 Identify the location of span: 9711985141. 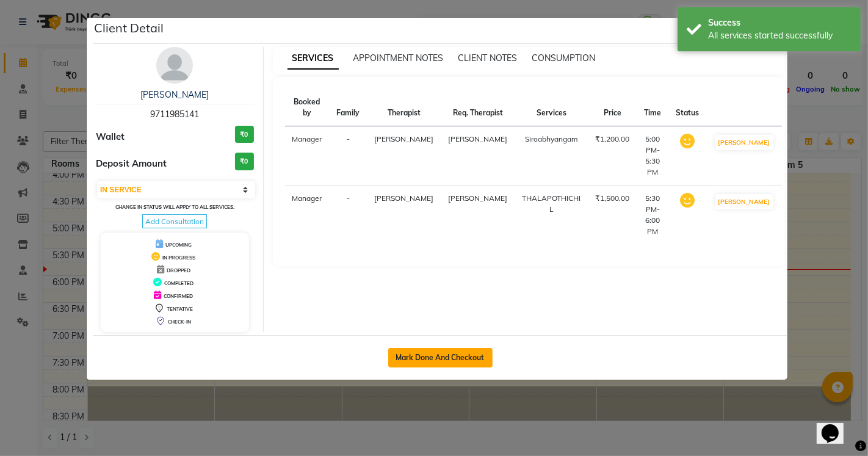
(175, 114).